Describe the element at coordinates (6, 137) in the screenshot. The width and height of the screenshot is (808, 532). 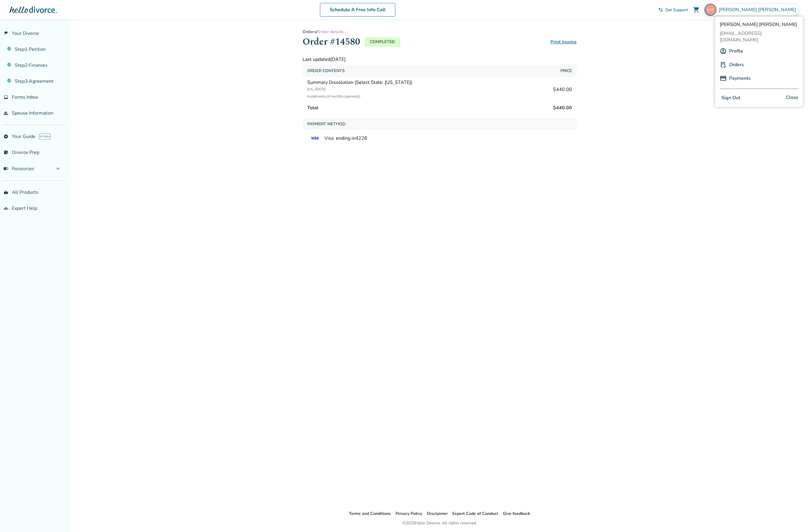
I see `span: explore` at that location.